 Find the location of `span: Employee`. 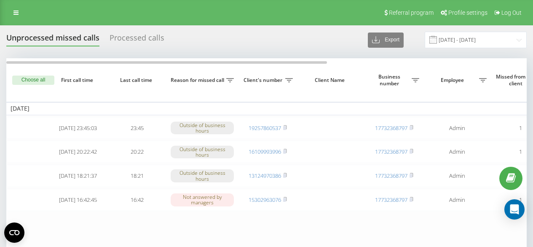

span: Employee is located at coordinates (453, 80).